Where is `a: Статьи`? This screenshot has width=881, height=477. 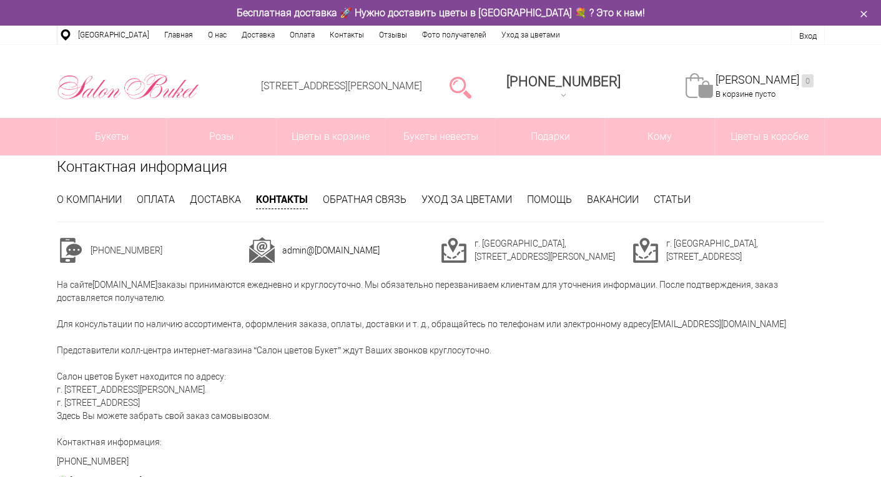 a: Статьи is located at coordinates (672, 199).